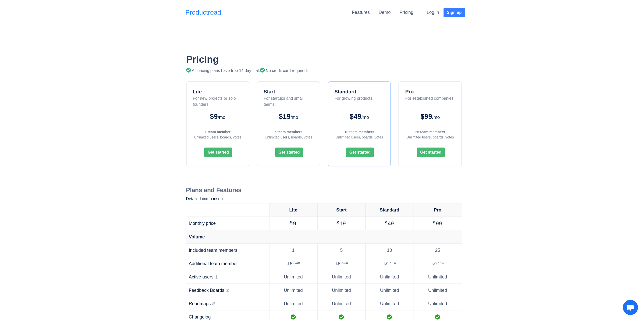 Image resolution: width=644 pixels, height=320 pixels. I want to click on td: Additional team member, so click(228, 263).